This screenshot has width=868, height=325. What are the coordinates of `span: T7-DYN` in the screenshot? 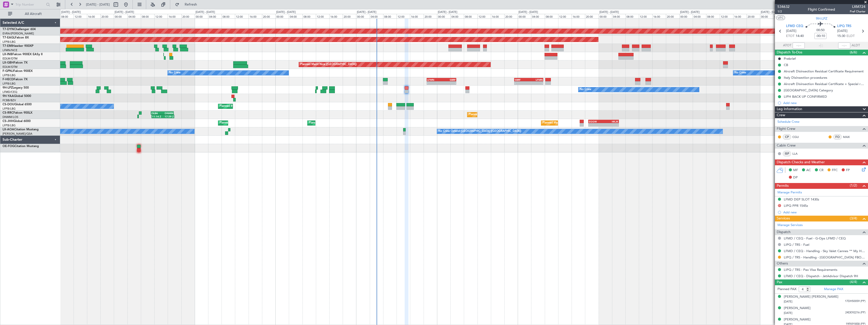 It's located at (8, 30).